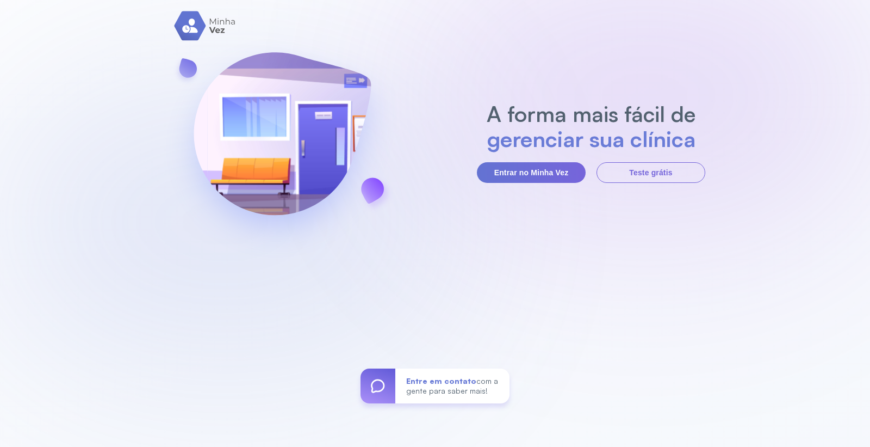 This screenshot has width=870, height=447. I want to click on h2: gerenciar sua clínica, so click(591, 139).